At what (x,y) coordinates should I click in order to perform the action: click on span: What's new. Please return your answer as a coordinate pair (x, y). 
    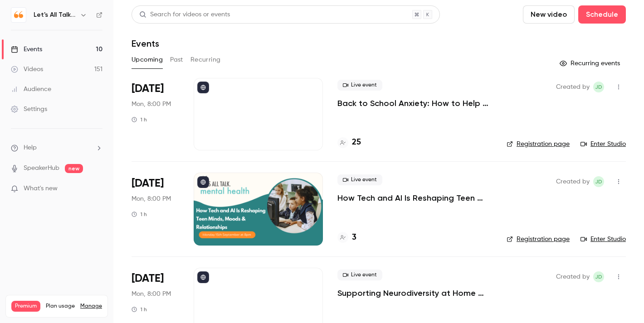
    Looking at the image, I should click on (40, 188).